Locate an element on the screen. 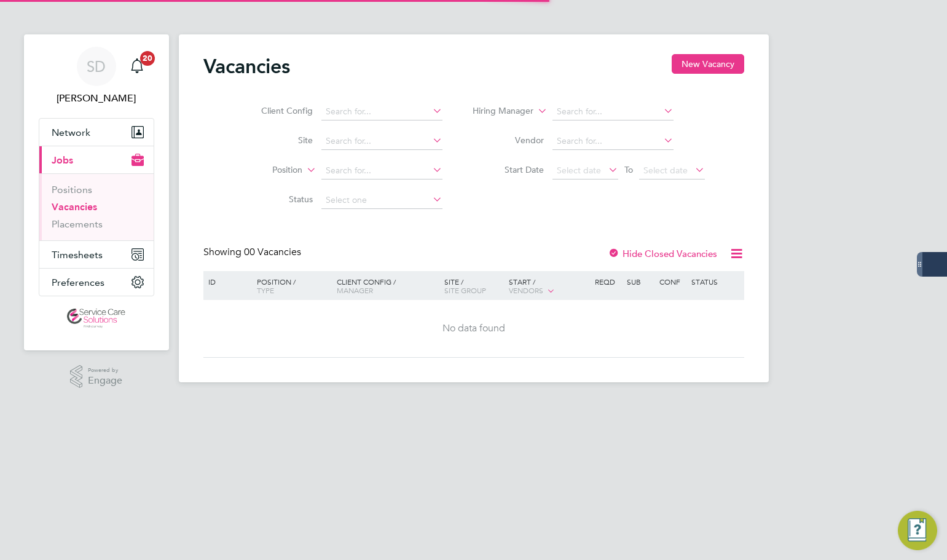 Image resolution: width=947 pixels, height=560 pixels. button: Jobs is located at coordinates (97, 160).